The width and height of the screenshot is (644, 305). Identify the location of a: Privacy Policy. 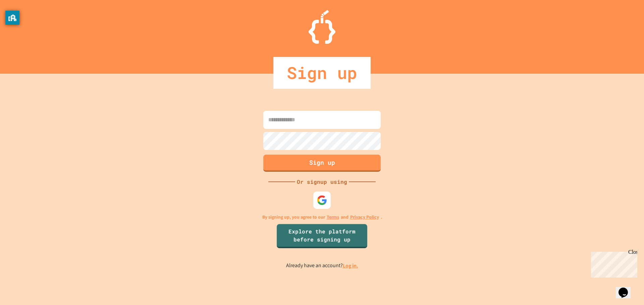
(364, 217).